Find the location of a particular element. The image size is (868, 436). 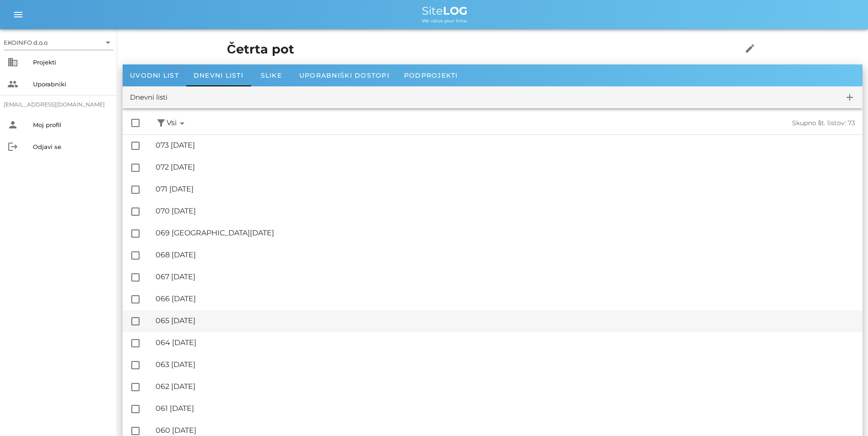

span: Slike is located at coordinates (272, 76).